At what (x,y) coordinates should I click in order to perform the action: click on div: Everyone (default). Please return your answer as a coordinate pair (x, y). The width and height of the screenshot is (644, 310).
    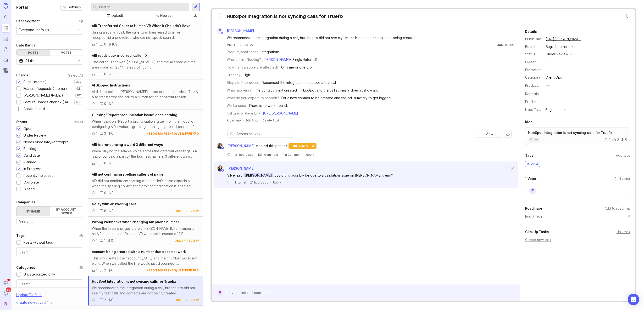
    Looking at the image, I should click on (34, 30).